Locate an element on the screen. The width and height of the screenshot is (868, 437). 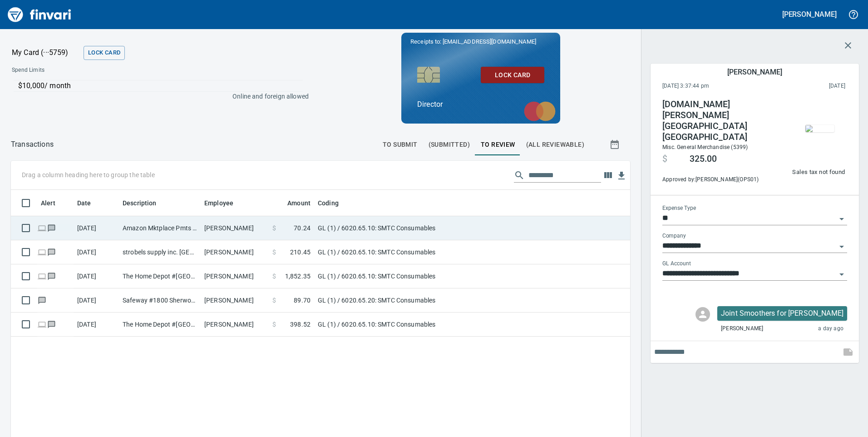
button: Close transaction is located at coordinates (848, 45).